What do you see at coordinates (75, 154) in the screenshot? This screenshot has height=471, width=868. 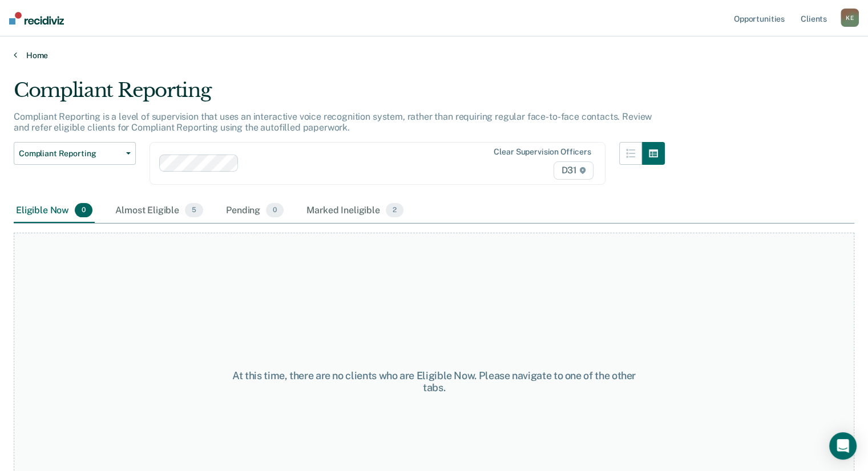 I see `button: Compliant Reporting` at bounding box center [75, 154].